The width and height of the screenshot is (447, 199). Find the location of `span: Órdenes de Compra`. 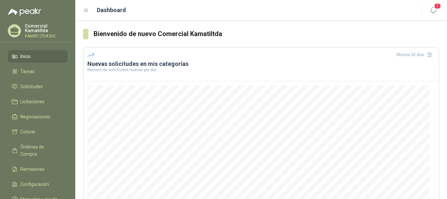

span: Órdenes de Compra is located at coordinates (41, 150).